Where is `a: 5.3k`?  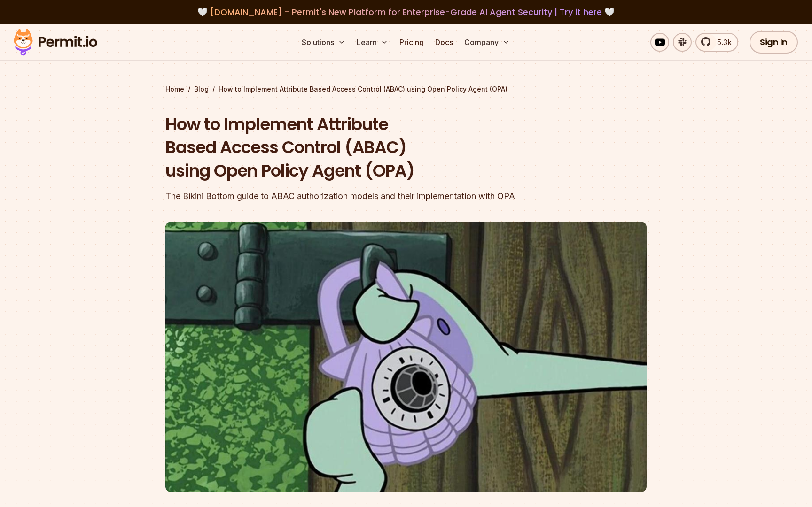 a: 5.3k is located at coordinates (717, 42).